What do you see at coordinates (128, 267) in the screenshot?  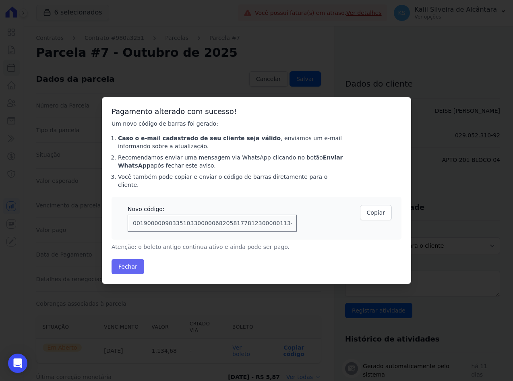 I see `button: Fechar` at bounding box center [128, 267].